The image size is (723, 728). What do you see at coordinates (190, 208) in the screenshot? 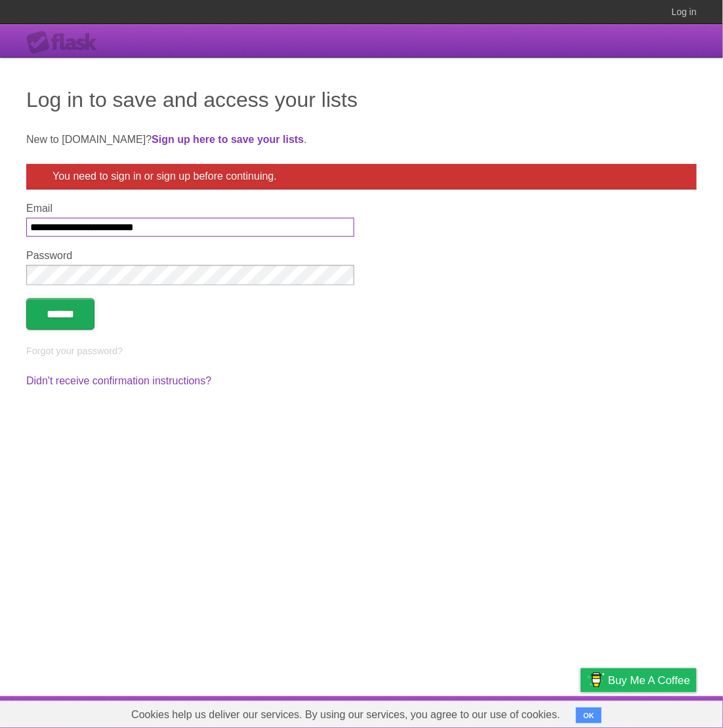
I see `label: Email` at bounding box center [190, 208].